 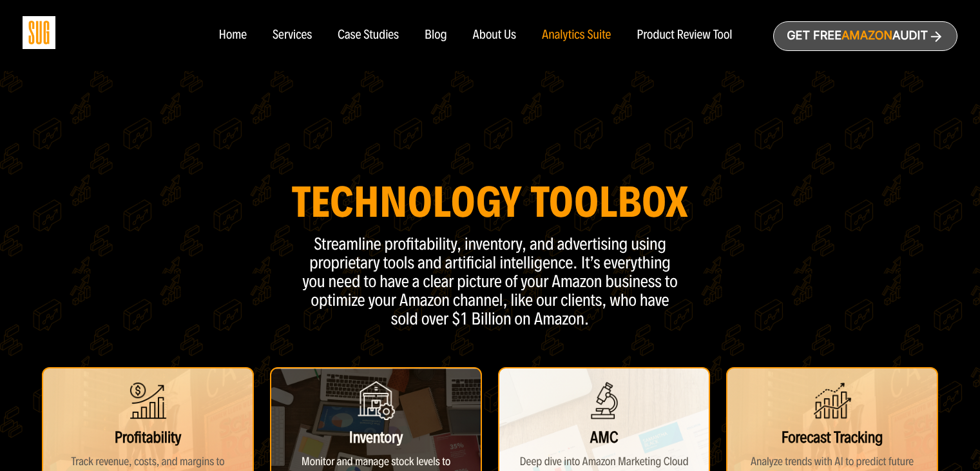 What do you see at coordinates (495, 36) in the screenshot?
I see `a: About Us` at bounding box center [495, 36].